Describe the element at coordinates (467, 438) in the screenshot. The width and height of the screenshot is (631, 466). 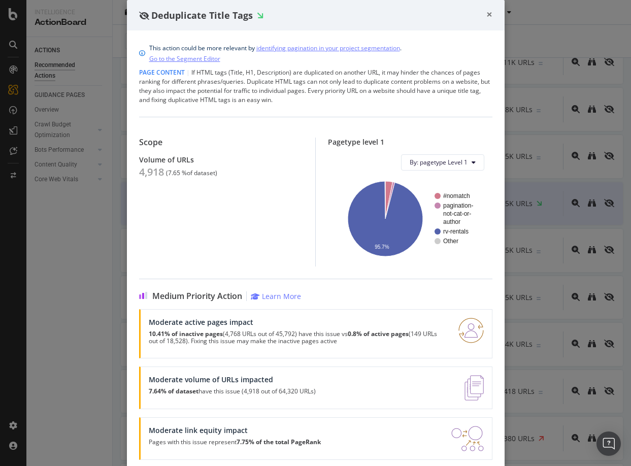
I see `img: DDxVyA23.png` at that location.